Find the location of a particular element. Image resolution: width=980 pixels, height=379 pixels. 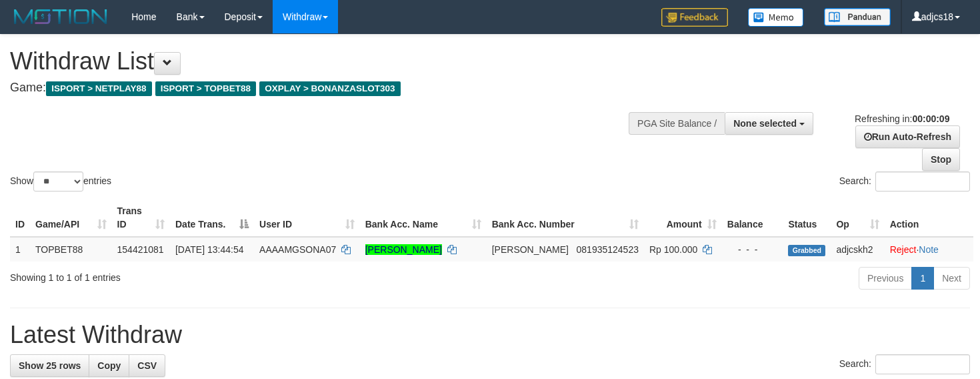

span: CSV is located at coordinates (146, 366).